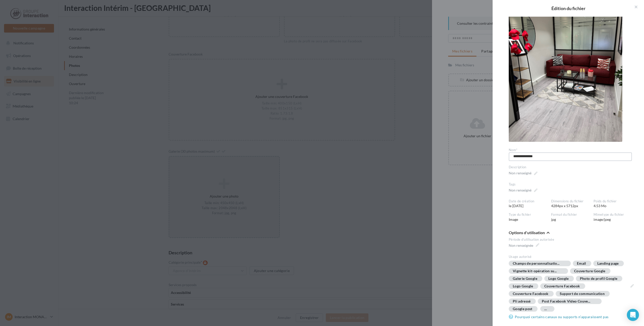 The width and height of the screenshot is (644, 326). I want to click on div: Description, so click(570, 167).